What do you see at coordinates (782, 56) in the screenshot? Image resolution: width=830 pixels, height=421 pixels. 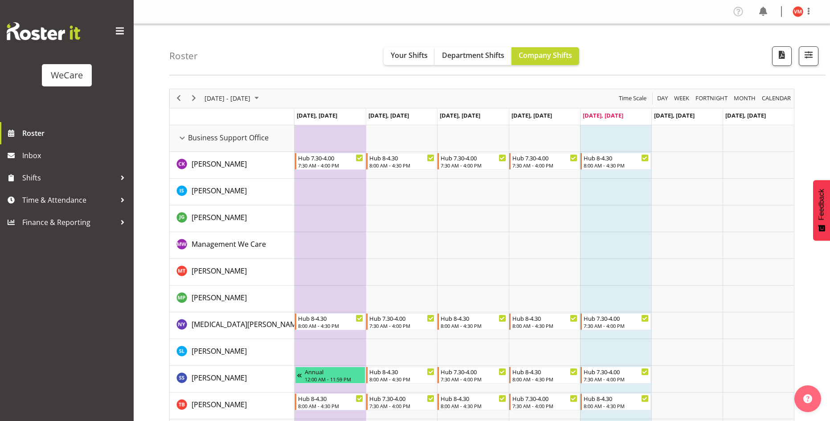 I see `button: Download a PDF of the roster according to the set date range.` at bounding box center [782, 56].